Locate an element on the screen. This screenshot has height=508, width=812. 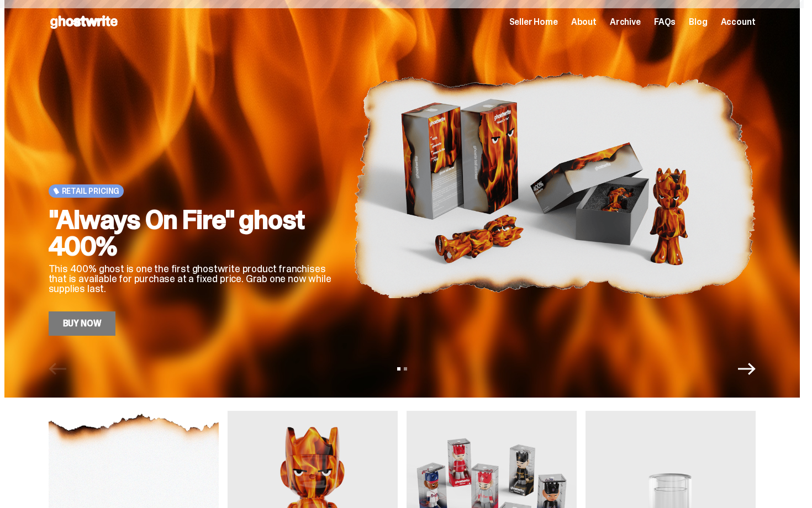
img: "Always On Fire" ghost 400% is located at coordinates (555, 185).